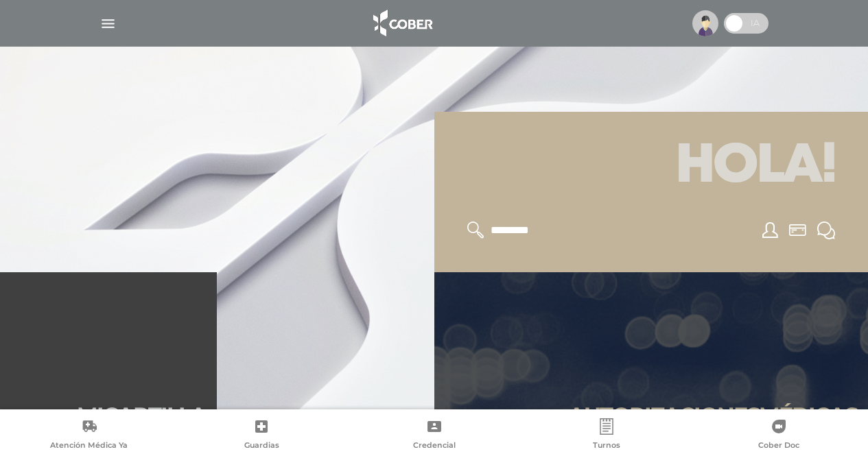 This screenshot has height=456, width=868. Describe the element at coordinates (712, 415) in the screenshot. I see `h2: Autori zaciones médicas` at that location.